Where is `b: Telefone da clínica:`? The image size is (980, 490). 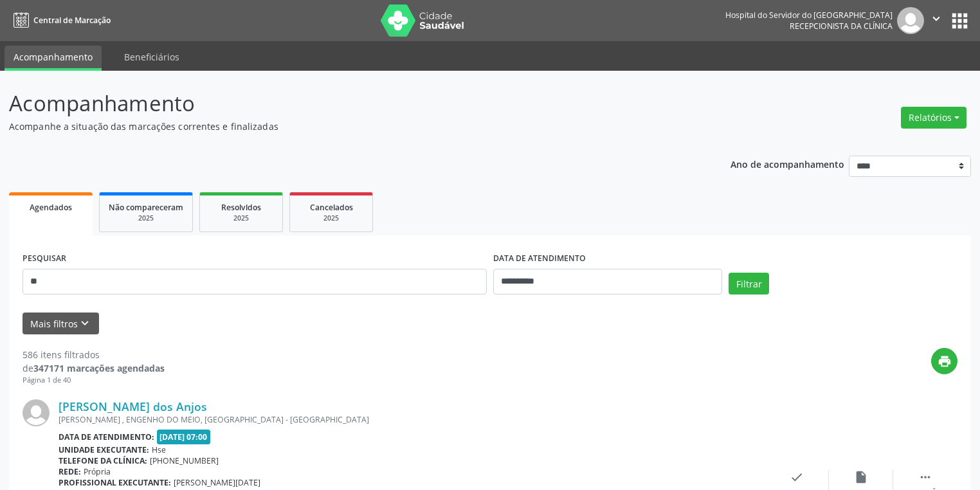
b: Telefone da clínica: is located at coordinates (103, 460).